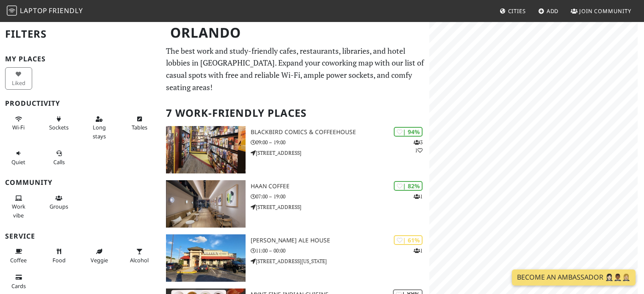  Describe the element at coordinates (66, 11) in the screenshot. I see `span: Friendly` at that location.